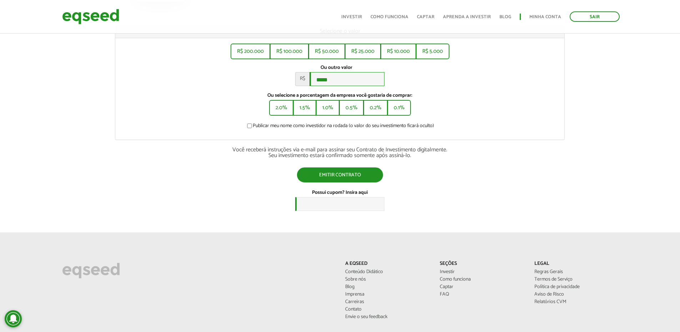 The width and height of the screenshot is (680, 332). Describe the element at coordinates (326, 51) in the screenshot. I see `button: R$ 50.000` at that location.